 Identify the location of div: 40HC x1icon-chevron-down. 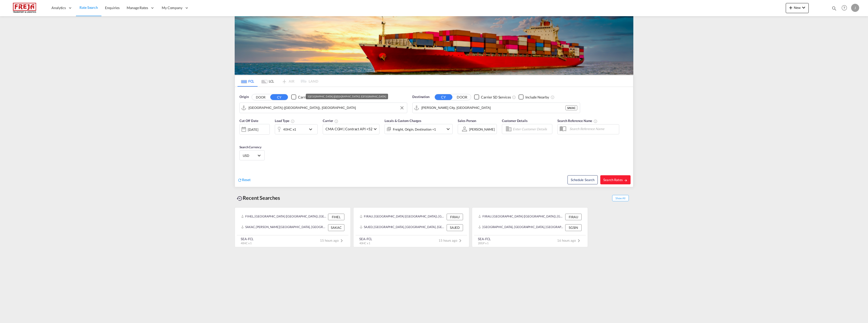
(296, 129).